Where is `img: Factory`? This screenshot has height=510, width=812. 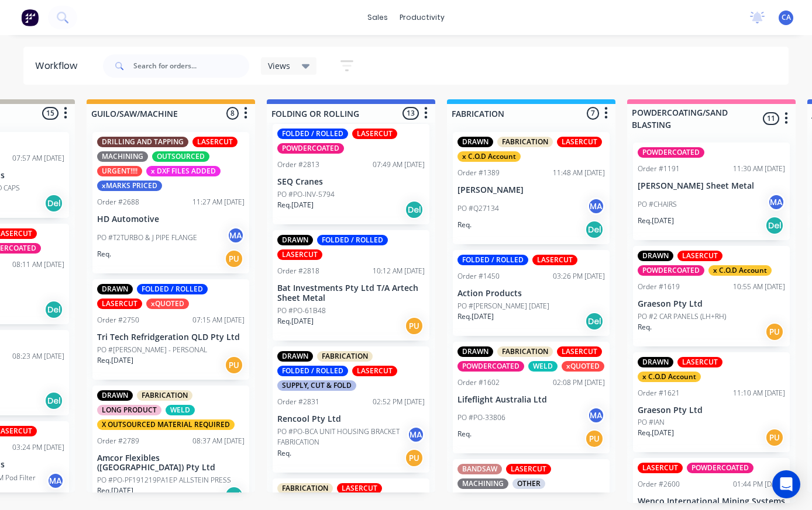 img: Factory is located at coordinates (30, 18).